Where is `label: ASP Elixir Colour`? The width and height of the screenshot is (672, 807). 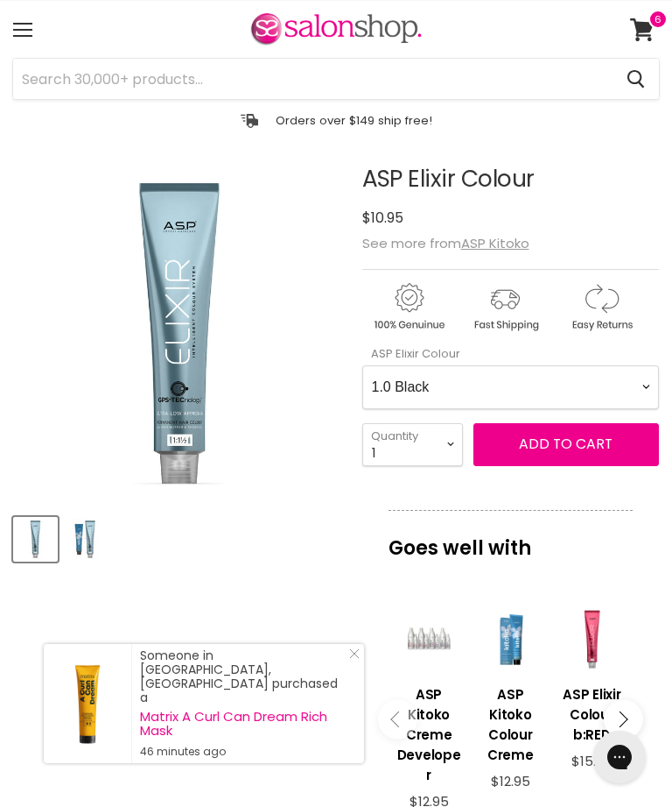 label: ASP Elixir Colour is located at coordinates (411, 353).